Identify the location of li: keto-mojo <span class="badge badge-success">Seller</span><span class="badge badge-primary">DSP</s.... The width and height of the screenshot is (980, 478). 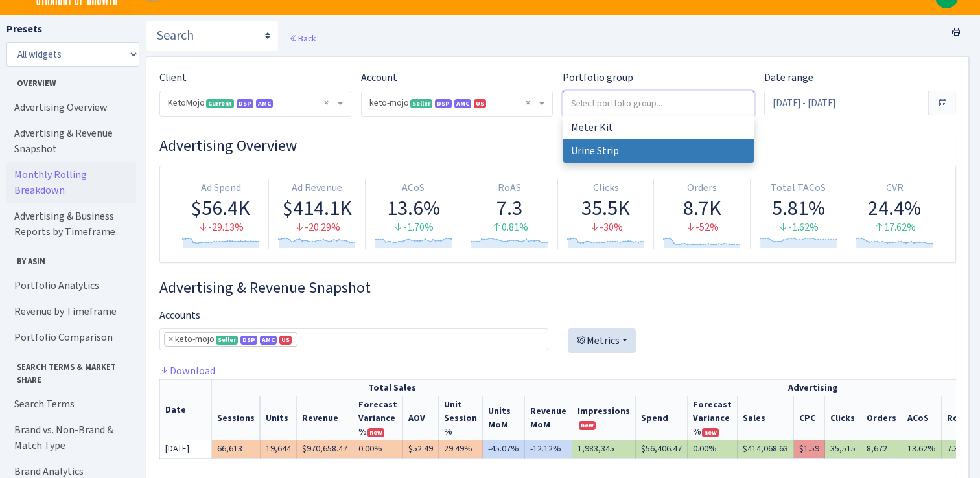
(230, 339).